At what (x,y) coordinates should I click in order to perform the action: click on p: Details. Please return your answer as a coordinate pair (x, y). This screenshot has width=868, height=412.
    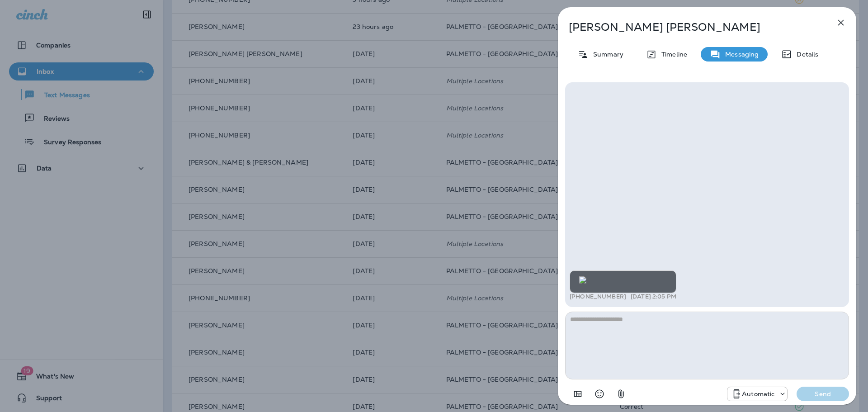
    Looking at the image, I should click on (805, 54).